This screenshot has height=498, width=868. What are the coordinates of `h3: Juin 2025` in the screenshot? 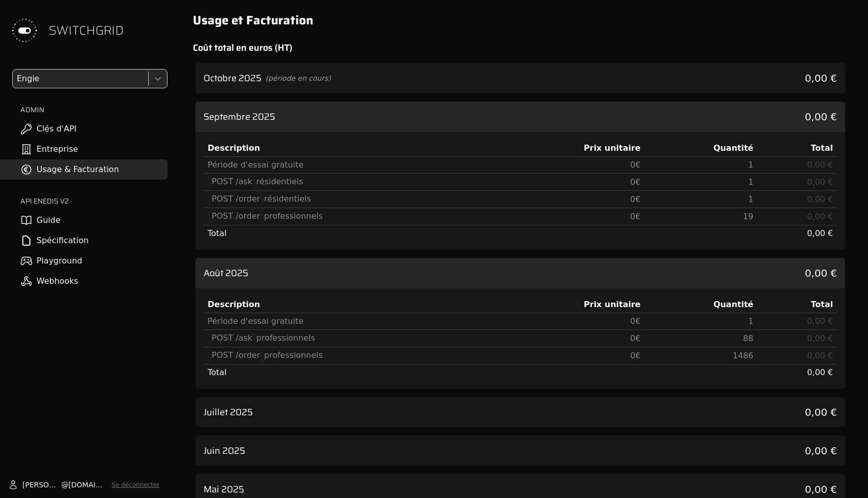 It's located at (225, 451).